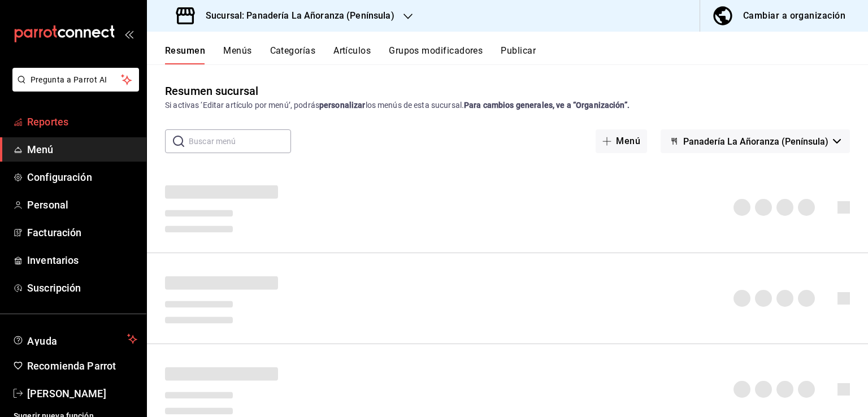  Describe the element at coordinates (82, 149) in the screenshot. I see `span: Menú` at that location.